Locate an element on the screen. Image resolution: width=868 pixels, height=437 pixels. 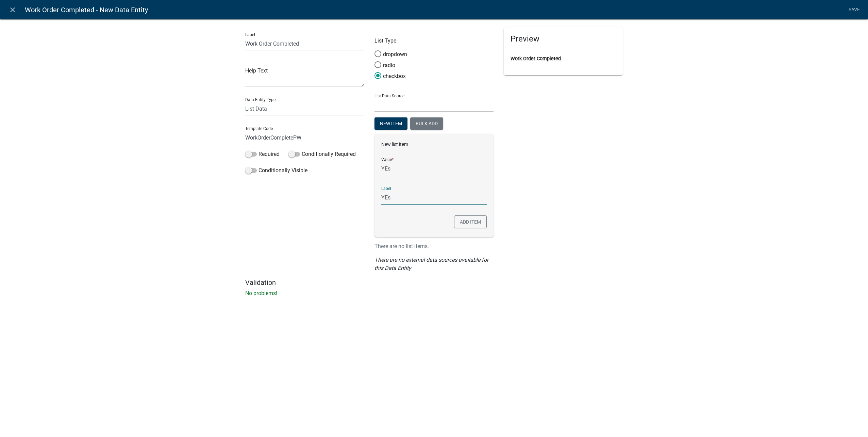
label: Conditionally Visible is located at coordinates (276, 171).